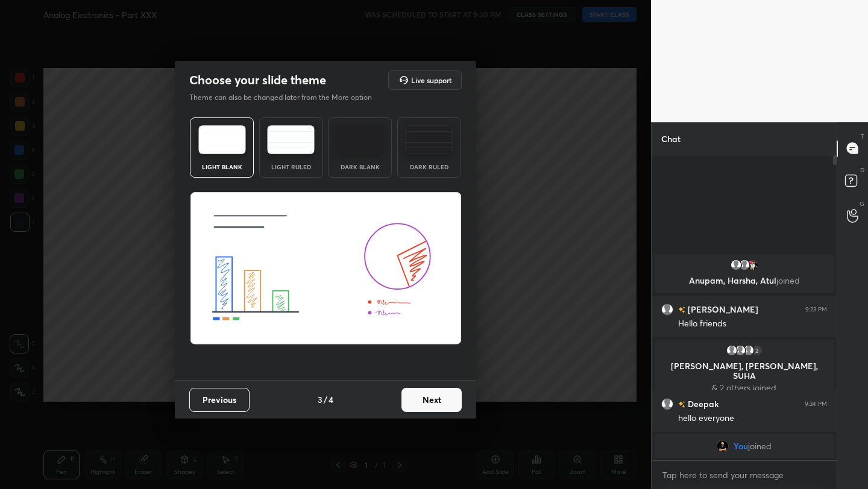  Describe the element at coordinates (816, 309) in the screenshot. I see `div: 9:23 PM` at that location.